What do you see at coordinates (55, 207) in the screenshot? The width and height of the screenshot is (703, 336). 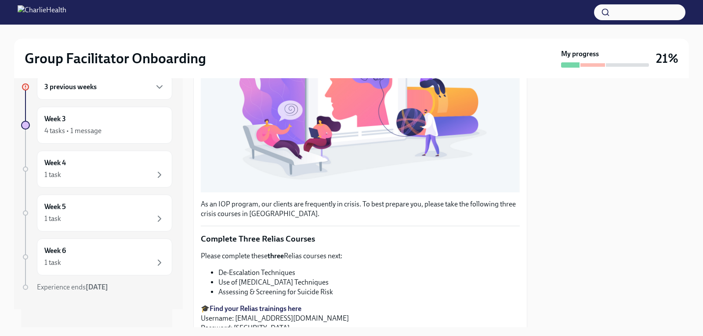 I see `h6: Week 5` at bounding box center [55, 207].